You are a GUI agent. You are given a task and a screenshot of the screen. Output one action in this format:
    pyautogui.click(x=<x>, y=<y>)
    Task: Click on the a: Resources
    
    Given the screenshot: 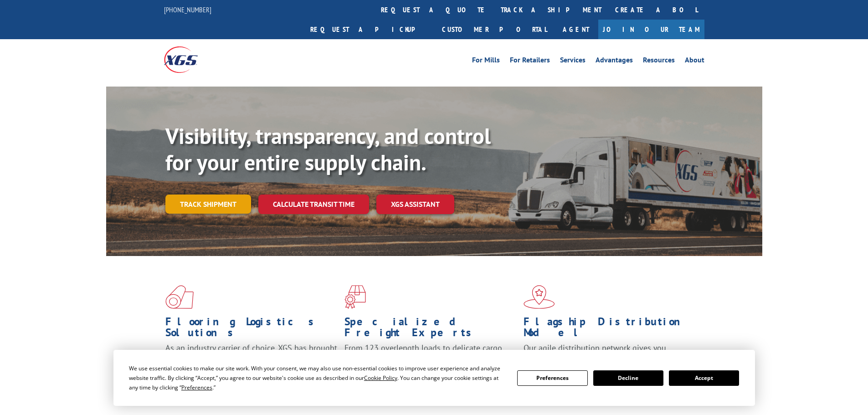 What is the action you would take?
    pyautogui.click(x=659, y=62)
    